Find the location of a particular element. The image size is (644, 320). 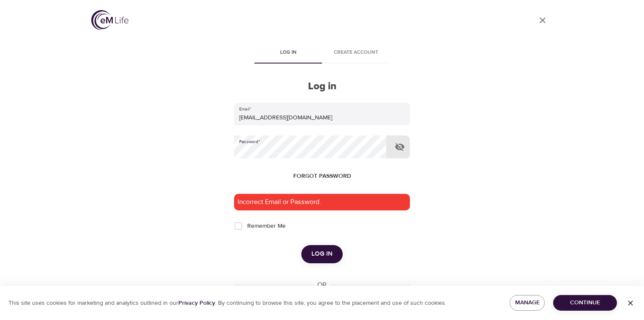

h2: Log in is located at coordinates (322, 87).